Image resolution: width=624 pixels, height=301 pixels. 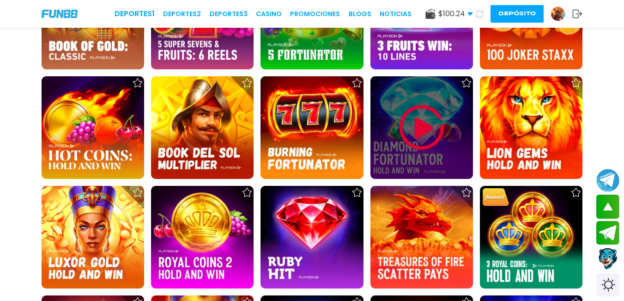 I want to click on img: Lion Gems: Hold and Win, so click(x=532, y=128).